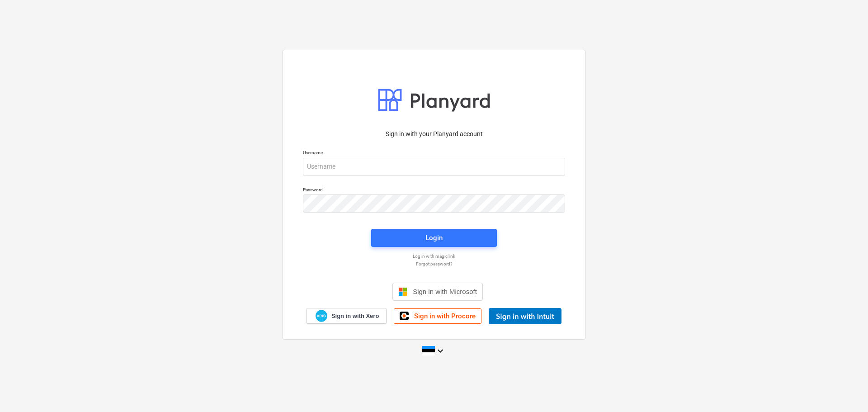 The width and height of the screenshot is (868, 412). I want to click on p: Forgot password?, so click(434, 264).